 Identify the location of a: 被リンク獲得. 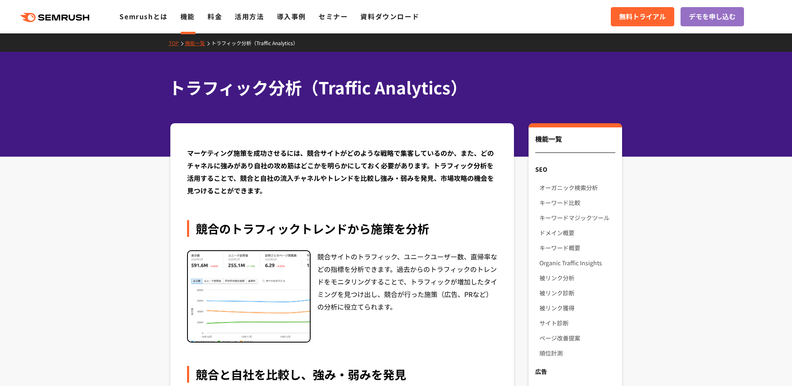
(577, 308).